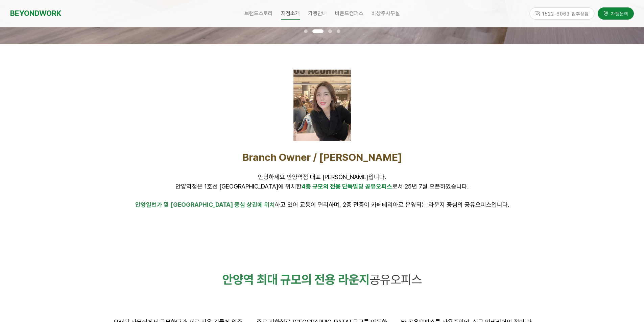 The image size is (644, 322). Describe the element at coordinates (259, 13) in the screenshot. I see `a: 브랜드스토리` at that location.